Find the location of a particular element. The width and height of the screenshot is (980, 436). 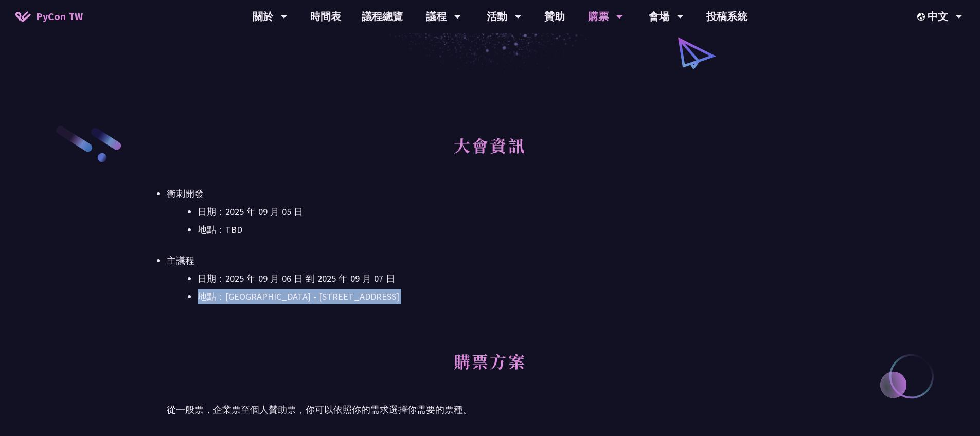

a: PyCon TW is located at coordinates (49, 16).